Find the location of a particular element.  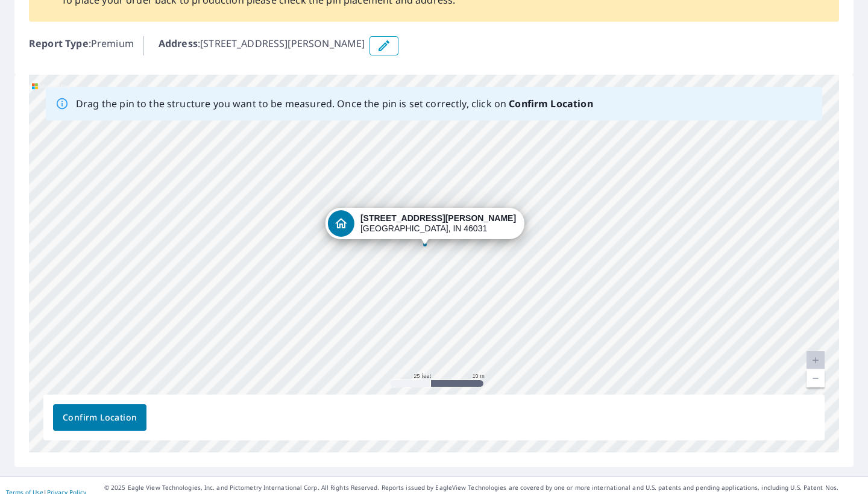

p: Drag the pin to the structure you want to be measured. Once the pin is set correctly, click on is located at coordinates (334, 104).